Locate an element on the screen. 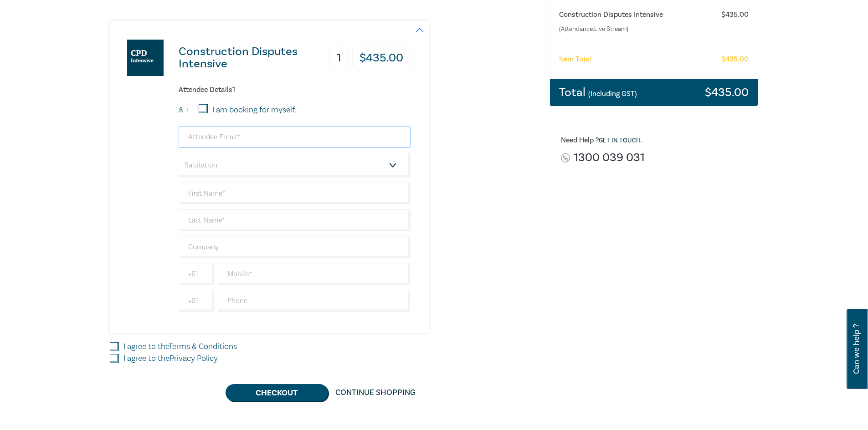  img: Construction Disputes Intensive is located at coordinates (145, 58).